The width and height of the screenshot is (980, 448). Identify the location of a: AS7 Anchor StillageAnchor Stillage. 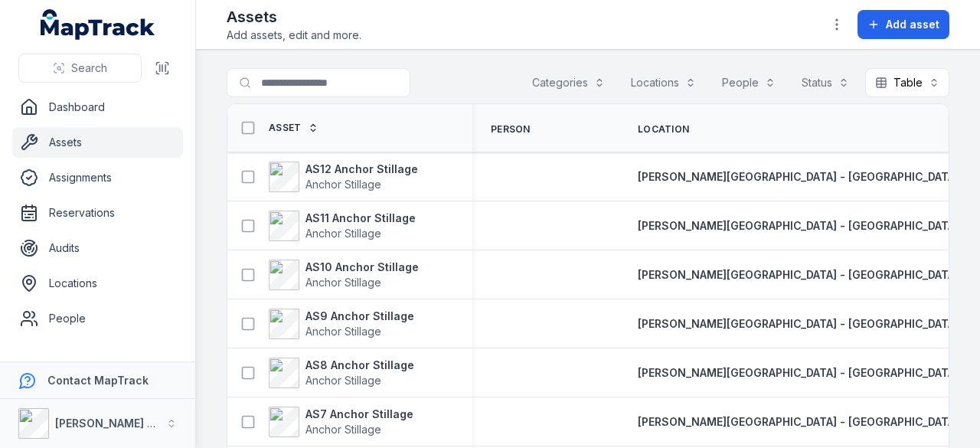
(341, 422).